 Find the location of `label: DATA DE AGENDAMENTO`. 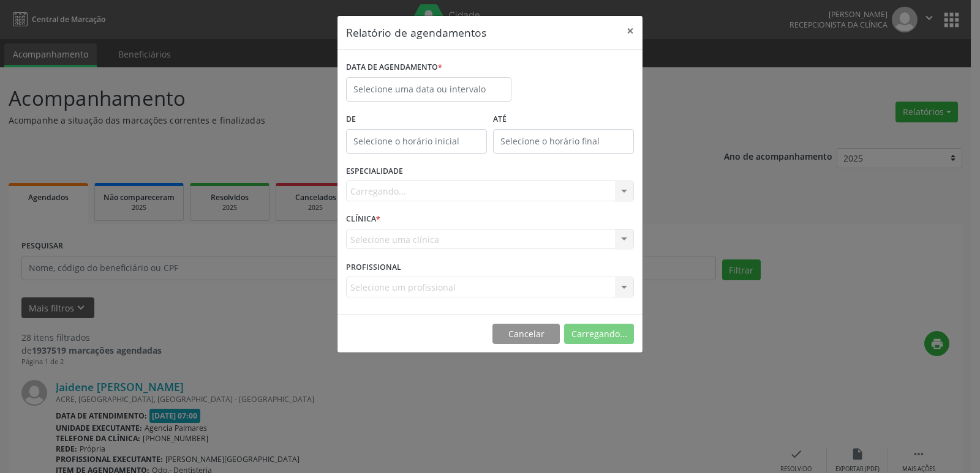

label: DATA DE AGENDAMENTO is located at coordinates (394, 67).